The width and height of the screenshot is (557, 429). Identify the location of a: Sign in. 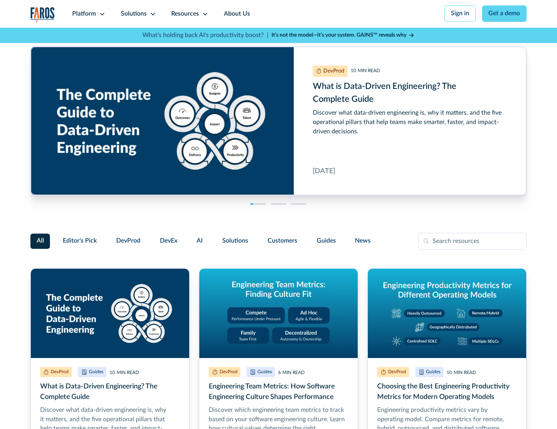
(460, 14).